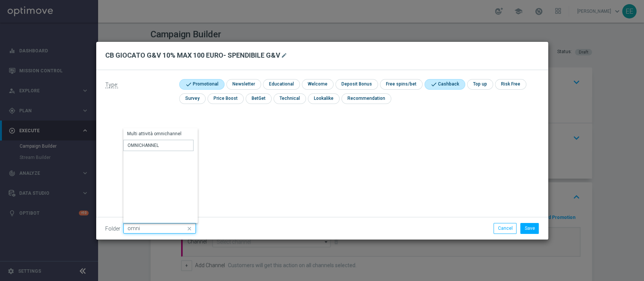 This screenshot has width=644, height=281. Describe the element at coordinates (154, 134) in the screenshot. I see `div: Multi attività omnichannel` at that location.